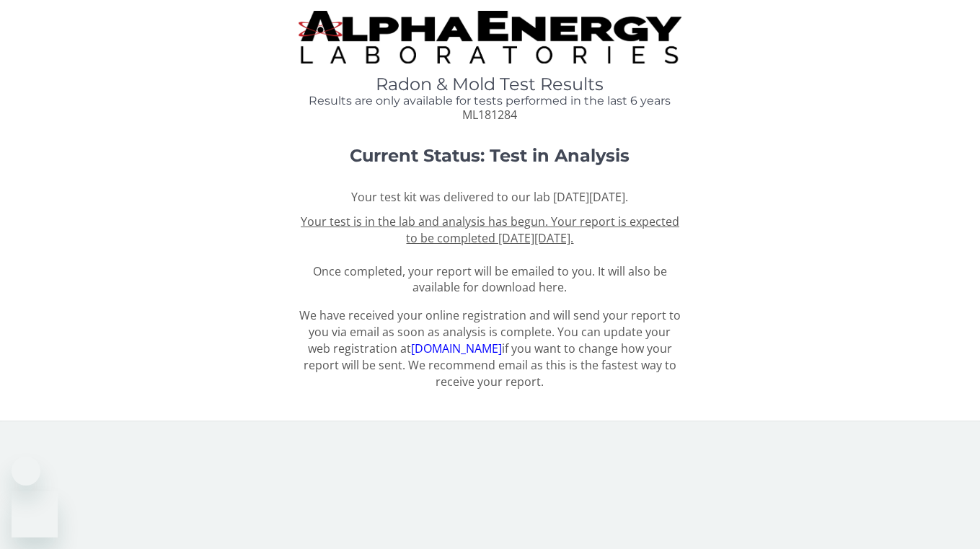 This screenshot has width=980, height=549. What do you see at coordinates (490, 348) in the screenshot?
I see `p: We have received your online registration and will send your report to you via email as soon as a...` at bounding box center [490, 348].